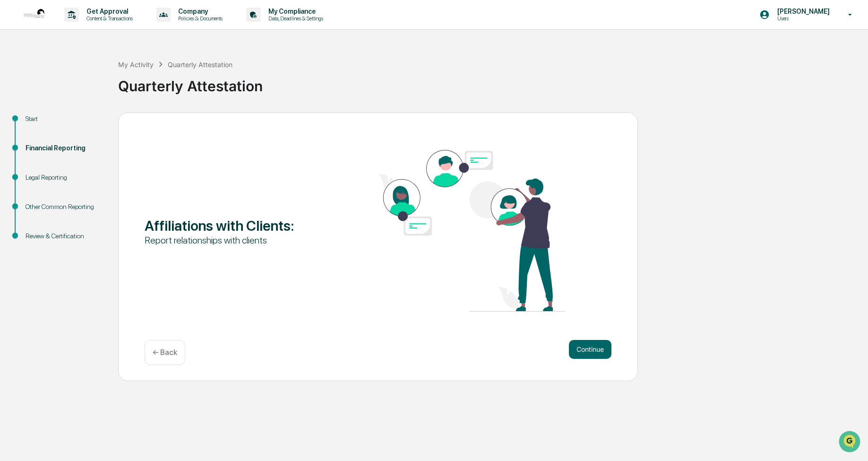  What do you see at coordinates (64, 236) in the screenshot?
I see `div: Review & Certification` at bounding box center [64, 236].